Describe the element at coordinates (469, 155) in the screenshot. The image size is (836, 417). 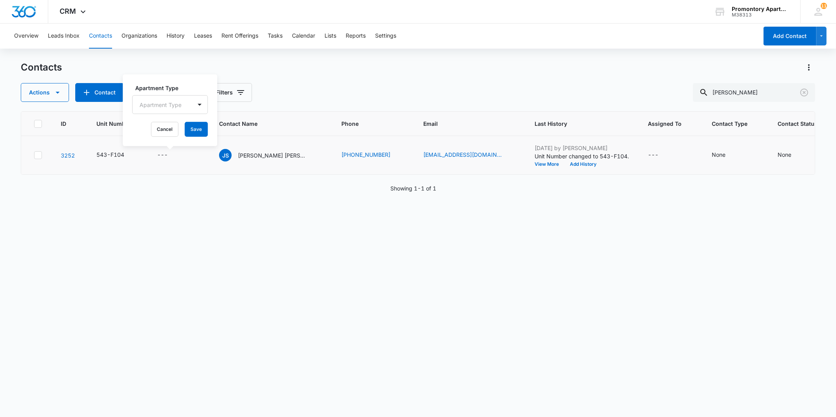
I see `div: Email - schecterguy99@gmail.com - Select to Edit Field` at that location.